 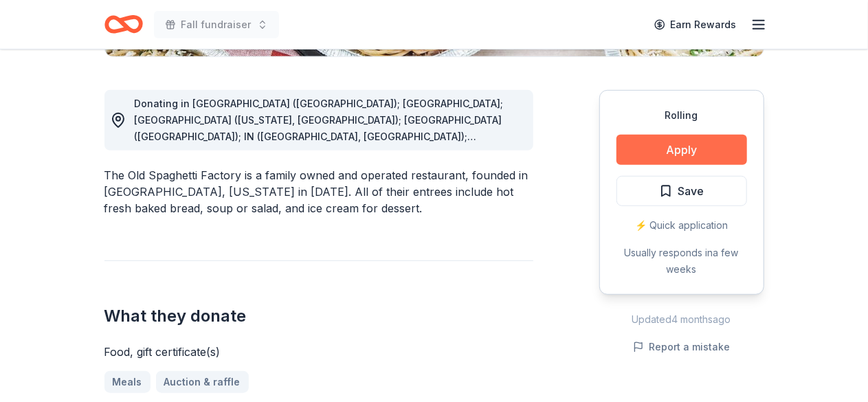 I want to click on div: Rolling, so click(x=682, y=115).